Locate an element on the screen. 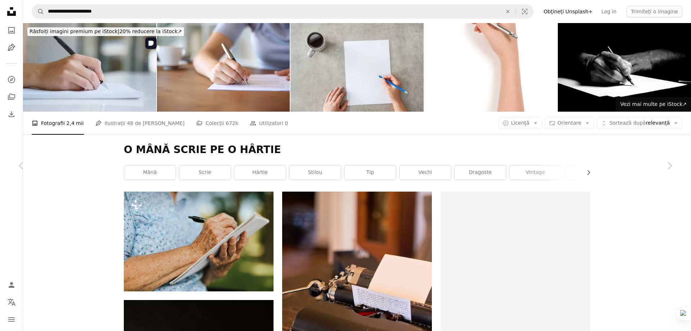 The image size is (691, 331). a: Fotografii is located at coordinates (12, 30).